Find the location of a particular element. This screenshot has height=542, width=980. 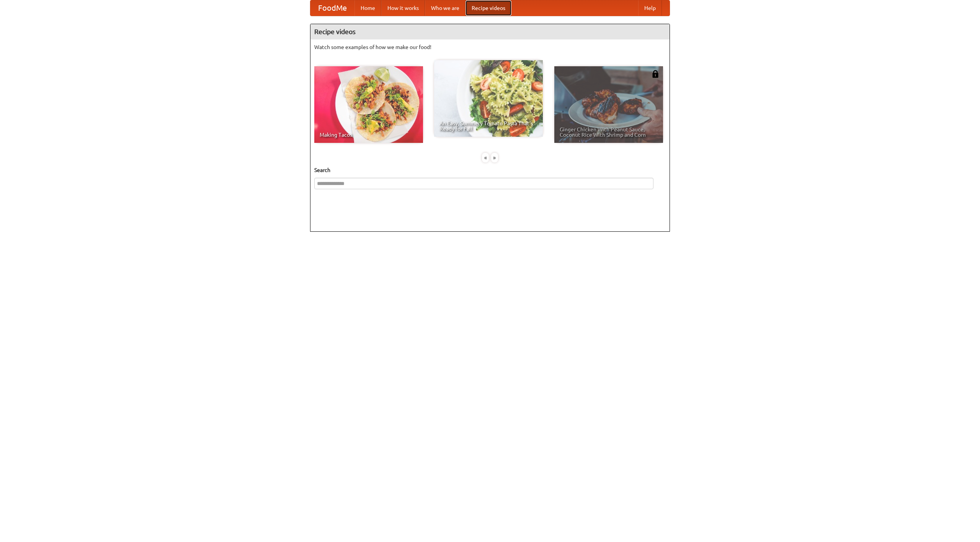

h4: Recipe videos is located at coordinates (490, 32).